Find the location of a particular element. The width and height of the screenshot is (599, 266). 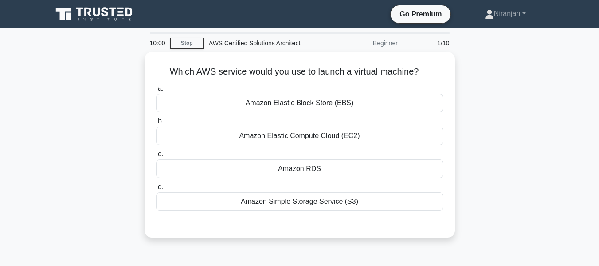

span: d. is located at coordinates (161, 186).